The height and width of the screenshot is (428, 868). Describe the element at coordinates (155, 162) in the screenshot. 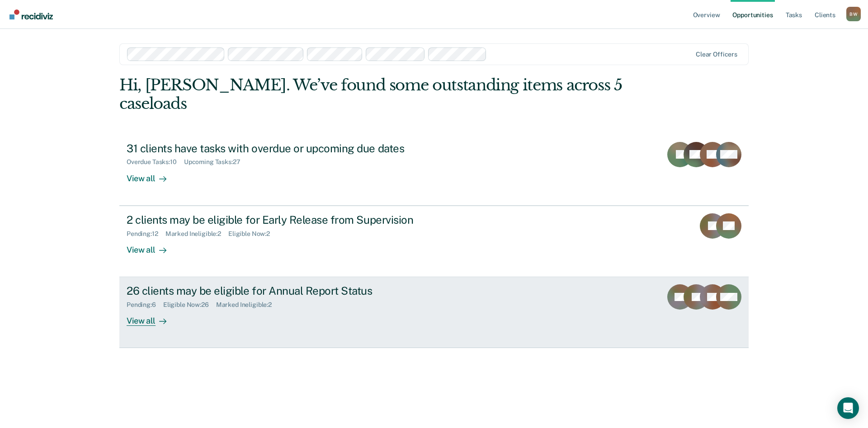

I see `div: Overdue Tasks : 10` at that location.